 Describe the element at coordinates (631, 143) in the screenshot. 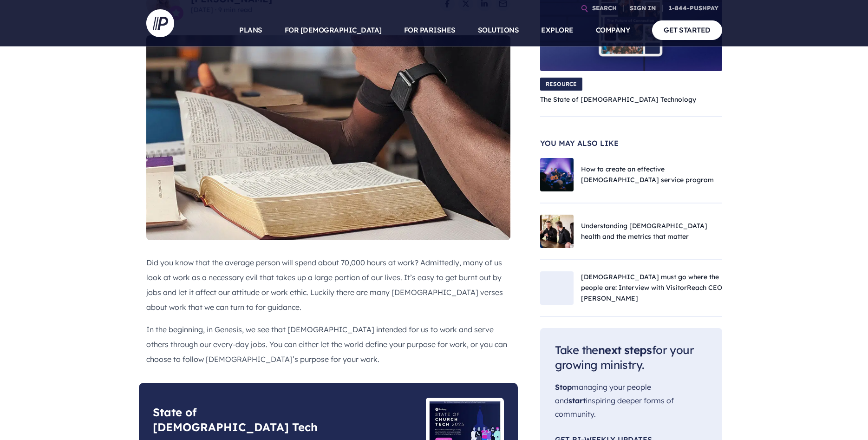

I see `span: You May Also Like` at that location.